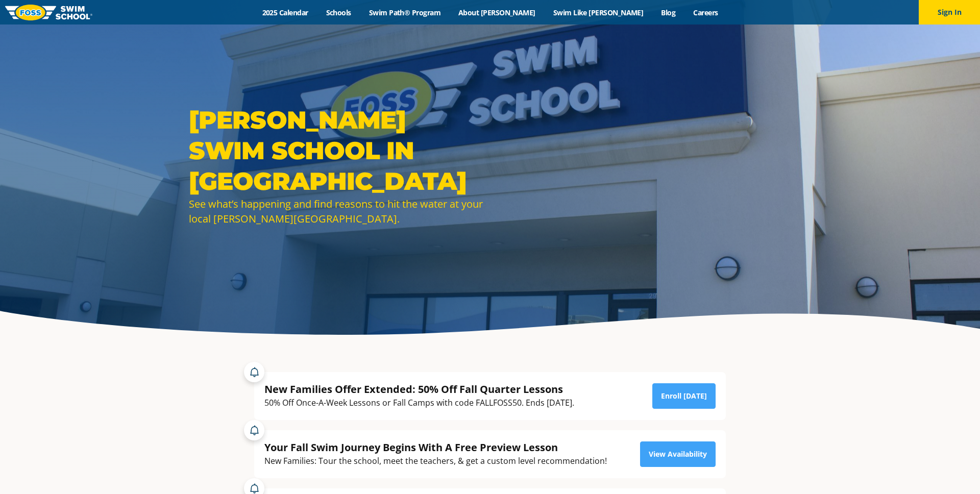  Describe the element at coordinates (404, 12) in the screenshot. I see `a: Swim Path® Program` at that location.